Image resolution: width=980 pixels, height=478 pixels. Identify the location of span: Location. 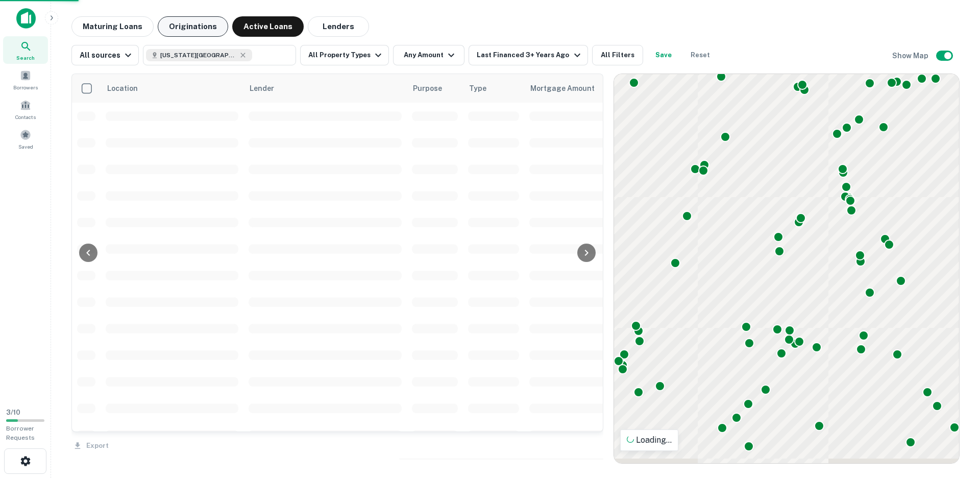
(129, 89).